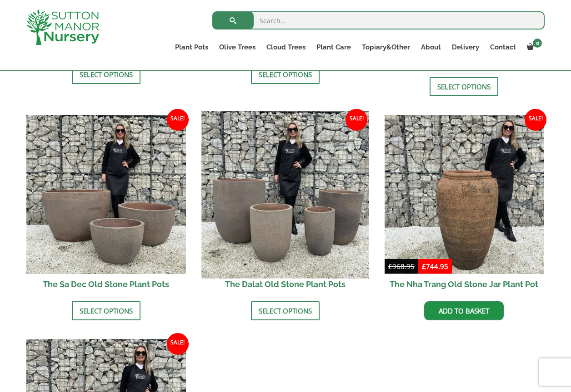 Image resolution: width=571 pixels, height=392 pixels. I want to click on a: About, so click(431, 47).